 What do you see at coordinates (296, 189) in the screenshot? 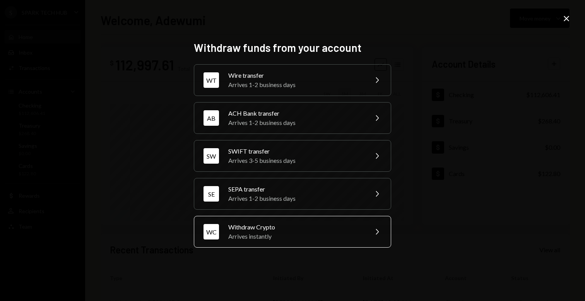
I see `div: SEPA transfer` at bounding box center [296, 189].